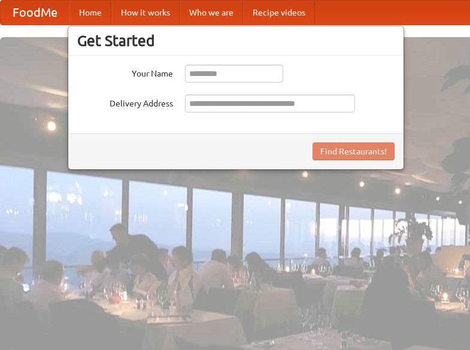 This screenshot has height=350, width=470. Describe the element at coordinates (35, 13) in the screenshot. I see `a: FoodMe` at that location.